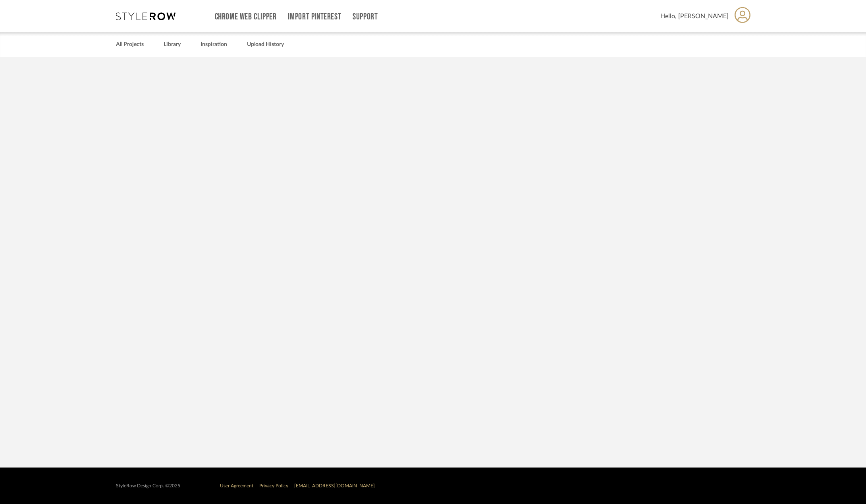  I want to click on a: Inspiration, so click(213, 44).